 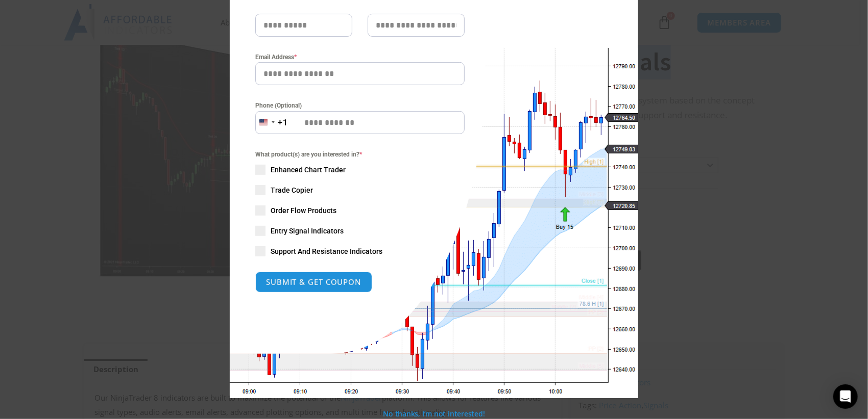 What do you see at coordinates (360, 170) in the screenshot?
I see `label: Enhanced Chart Trader` at bounding box center [360, 170].